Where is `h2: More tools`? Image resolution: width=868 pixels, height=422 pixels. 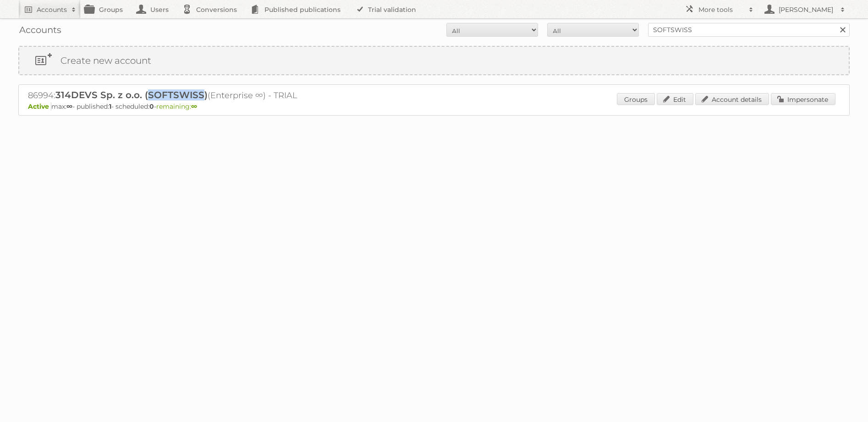
h2: More tools is located at coordinates (722, 10).